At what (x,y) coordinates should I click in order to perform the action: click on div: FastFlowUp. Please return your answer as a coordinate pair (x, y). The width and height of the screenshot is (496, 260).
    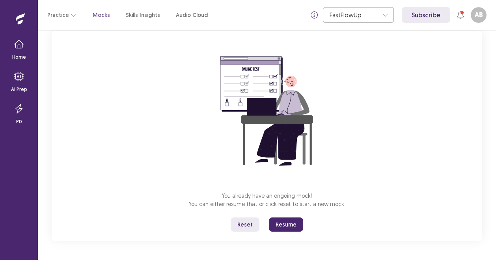
    Looking at the image, I should click on (354, 15).